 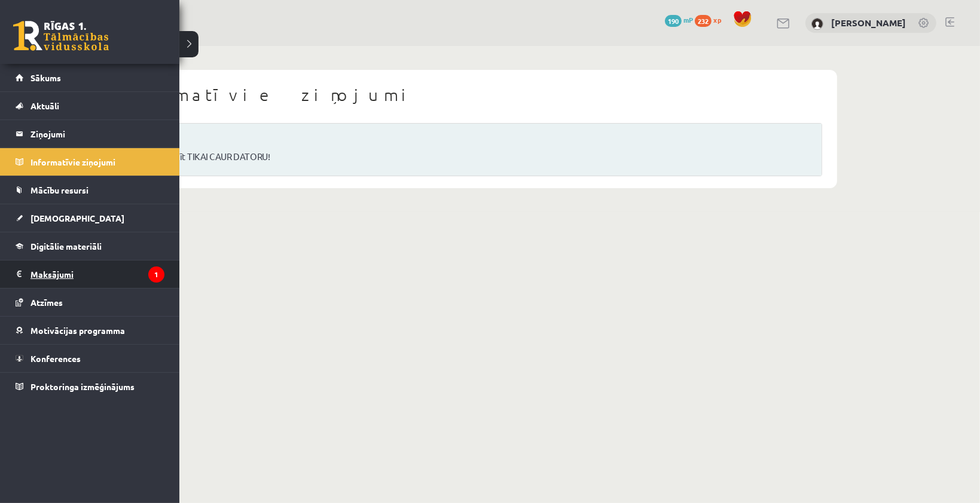 What do you see at coordinates (90, 190) in the screenshot?
I see `a: Mācību resursi` at bounding box center [90, 190].